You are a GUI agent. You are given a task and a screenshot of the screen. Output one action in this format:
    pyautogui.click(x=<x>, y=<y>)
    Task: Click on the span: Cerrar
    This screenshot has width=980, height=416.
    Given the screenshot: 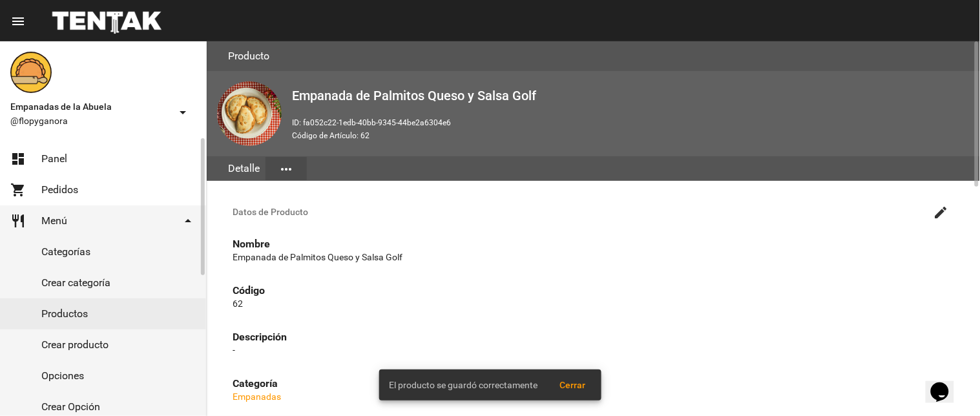 What is the action you would take?
    pyautogui.click(x=573, y=386)
    